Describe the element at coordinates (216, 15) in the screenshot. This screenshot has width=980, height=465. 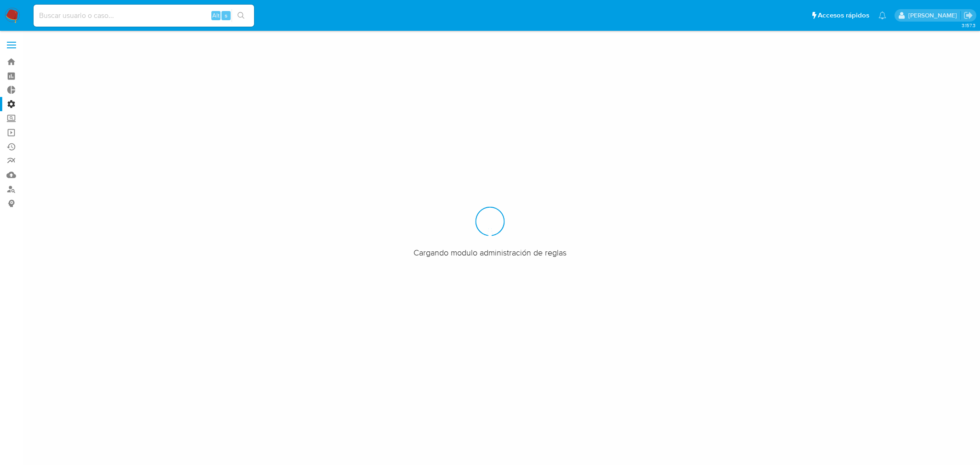
I see `span: Alt` at that location.